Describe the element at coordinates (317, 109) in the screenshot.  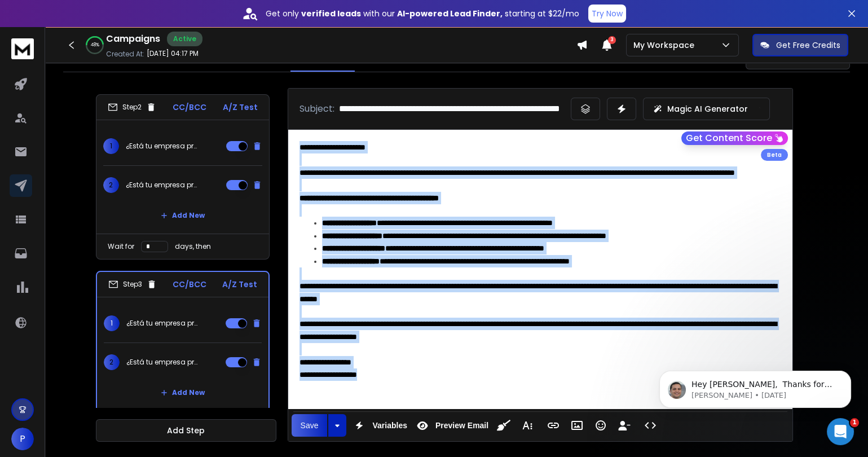
I see `p: Subject:` at that location.